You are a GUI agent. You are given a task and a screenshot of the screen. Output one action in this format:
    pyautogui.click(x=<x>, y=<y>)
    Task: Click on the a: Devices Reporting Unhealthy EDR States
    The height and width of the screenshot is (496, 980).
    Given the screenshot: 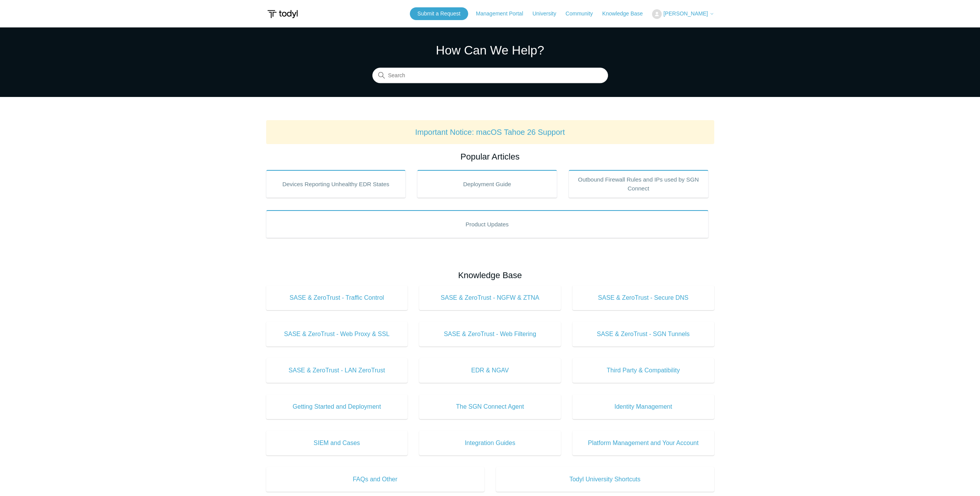 What is the action you would take?
    pyautogui.click(x=336, y=184)
    